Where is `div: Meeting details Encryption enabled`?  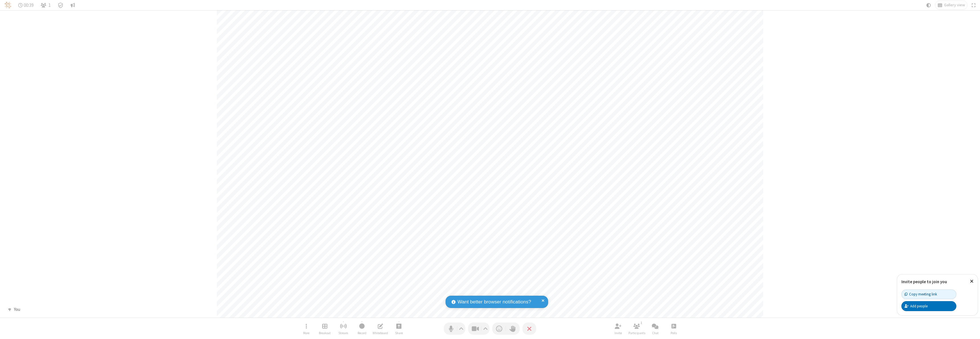 div: Meeting details Encryption enabled is located at coordinates (61, 6).